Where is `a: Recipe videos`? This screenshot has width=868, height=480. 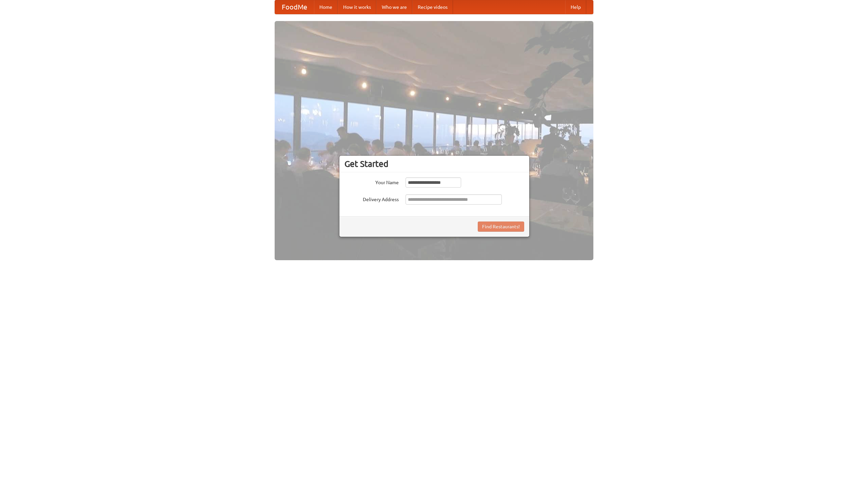
a: Recipe videos is located at coordinates (433, 7).